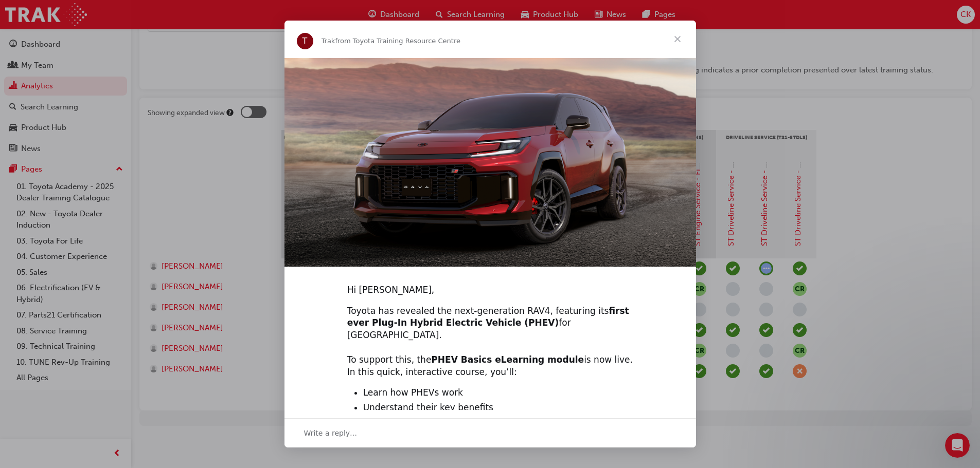 The width and height of the screenshot is (980, 468). I want to click on strong: You will be notified here and by email, so click(85, 141).